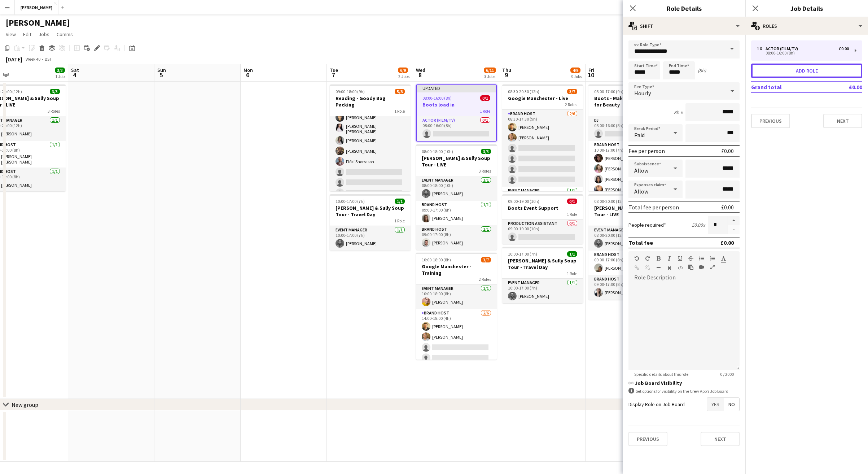 The image size is (868, 474). Describe the element at coordinates (638, 258) in the screenshot. I see `button: Undo` at that location.